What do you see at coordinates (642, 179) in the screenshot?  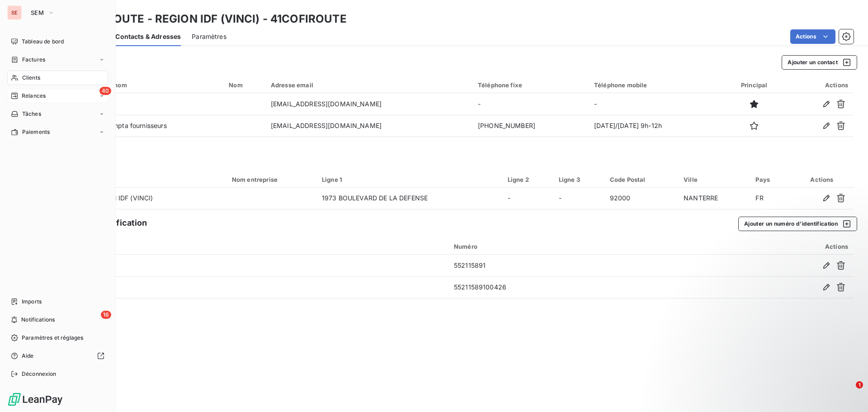 I see `div: Code Postal` at bounding box center [642, 179].